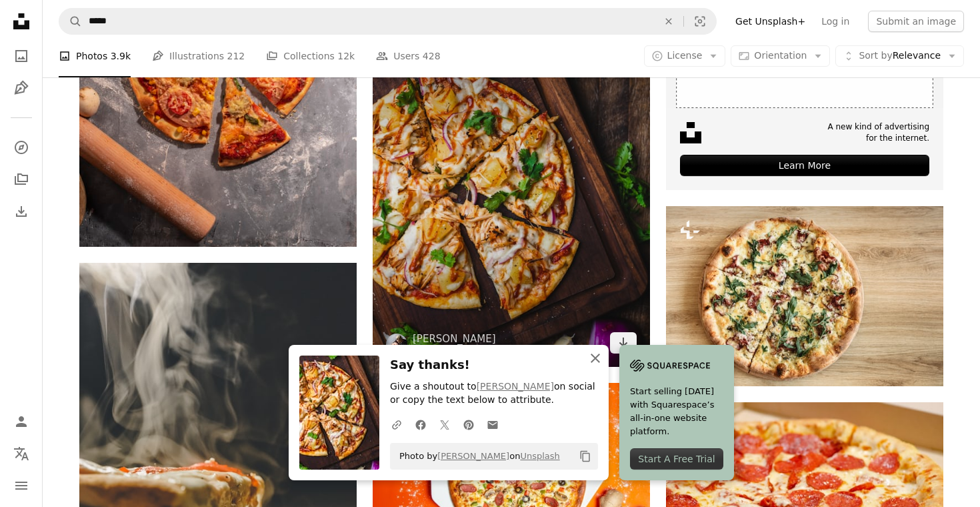 The image size is (980, 507). What do you see at coordinates (21, 56) in the screenshot?
I see `a: Photos` at bounding box center [21, 56].